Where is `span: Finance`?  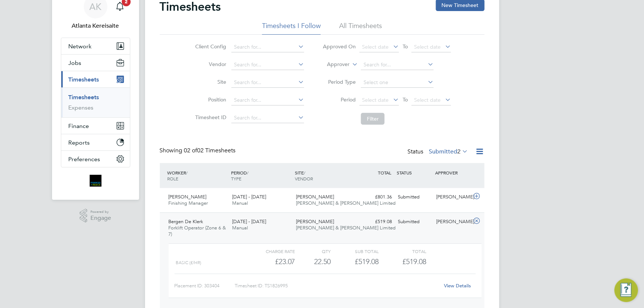
span: Finance is located at coordinates (79, 126).